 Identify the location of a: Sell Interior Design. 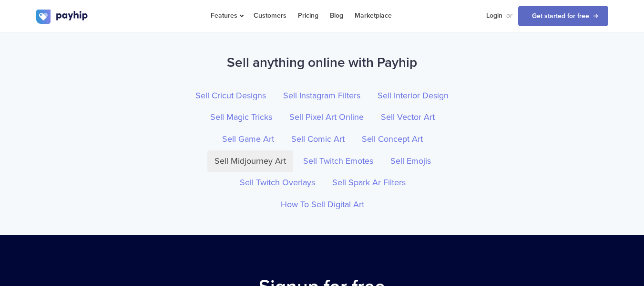
(413, 96).